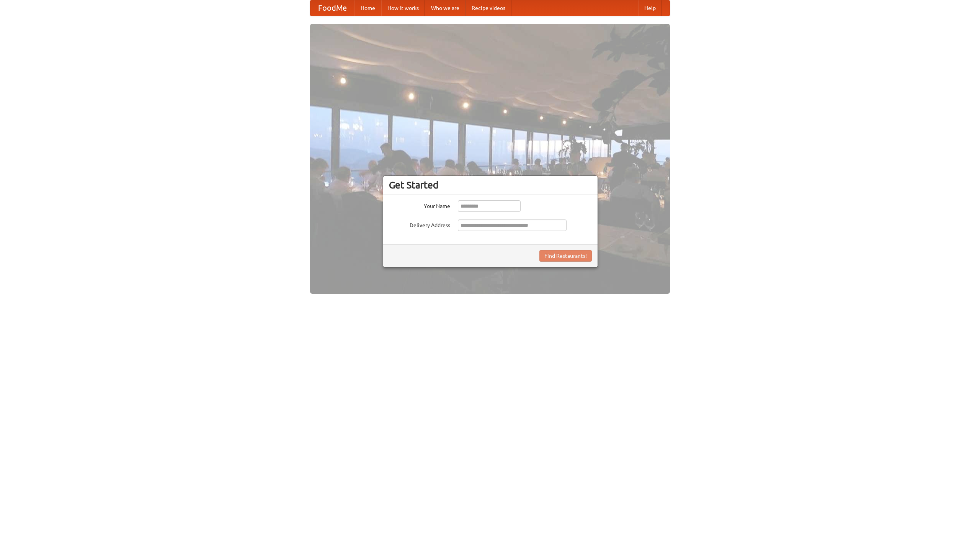 This screenshot has height=542, width=980. Describe the element at coordinates (332, 8) in the screenshot. I see `a: FoodMe` at that location.